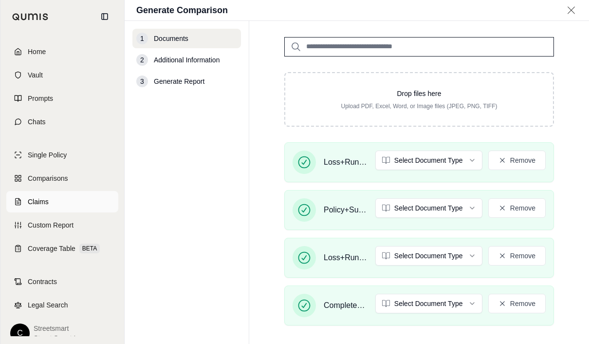 This screenshot has height=344, width=589. Describe the element at coordinates (346, 162) in the screenshot. I see `span: Loss+Run+2.pdf` at that location.